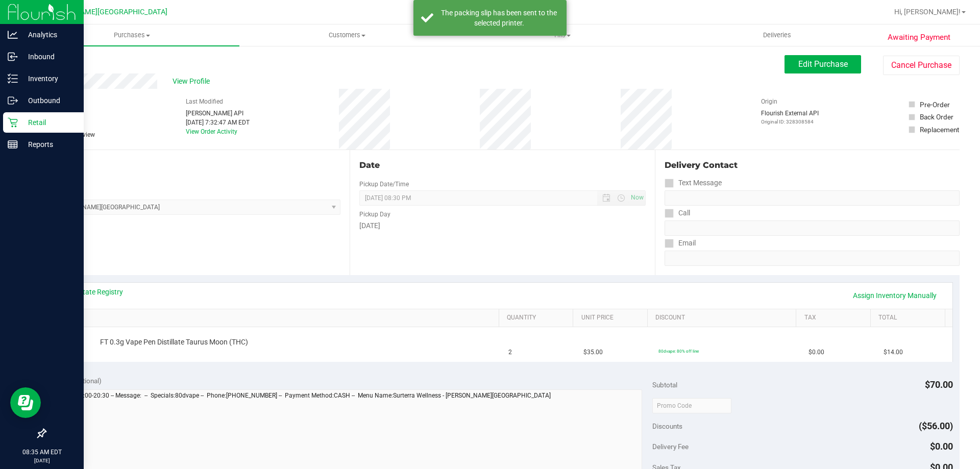 Image resolution: width=980 pixels, height=469 pixels. Describe the element at coordinates (823, 64) in the screenshot. I see `span: Edit Purchase` at that location.